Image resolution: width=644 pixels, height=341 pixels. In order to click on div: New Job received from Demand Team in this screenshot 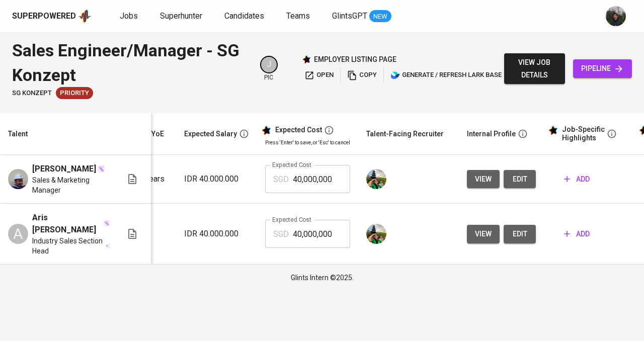, I will do `click(74, 93)`.